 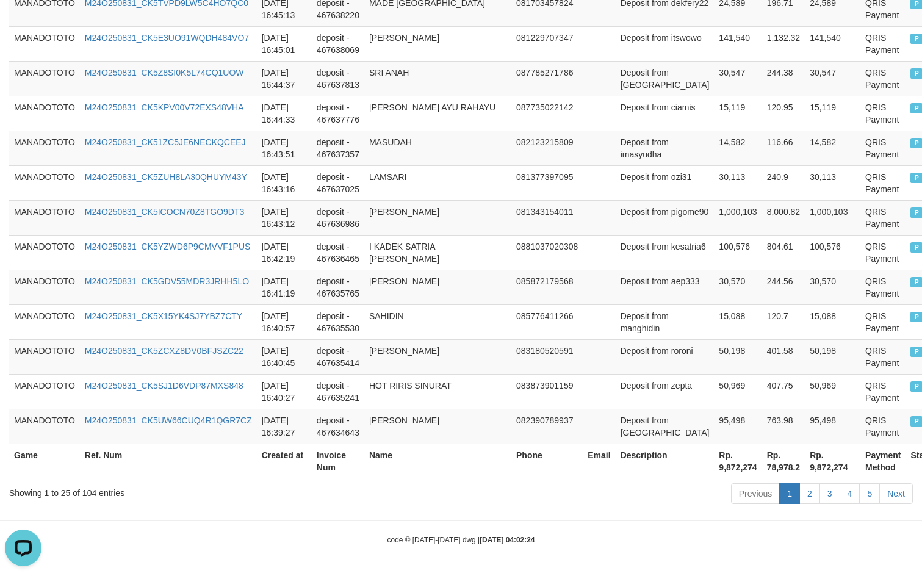 I want to click on td: 082390789937, so click(x=547, y=426).